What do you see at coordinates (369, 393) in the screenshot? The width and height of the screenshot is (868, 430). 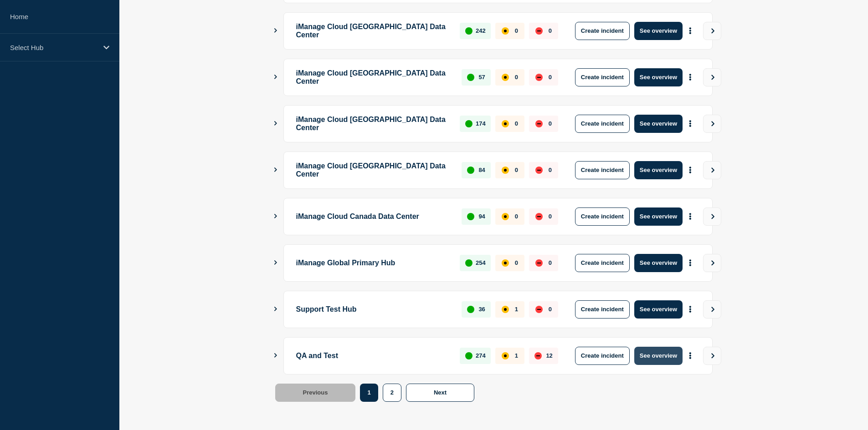 I see `button: 1` at bounding box center [369, 393].